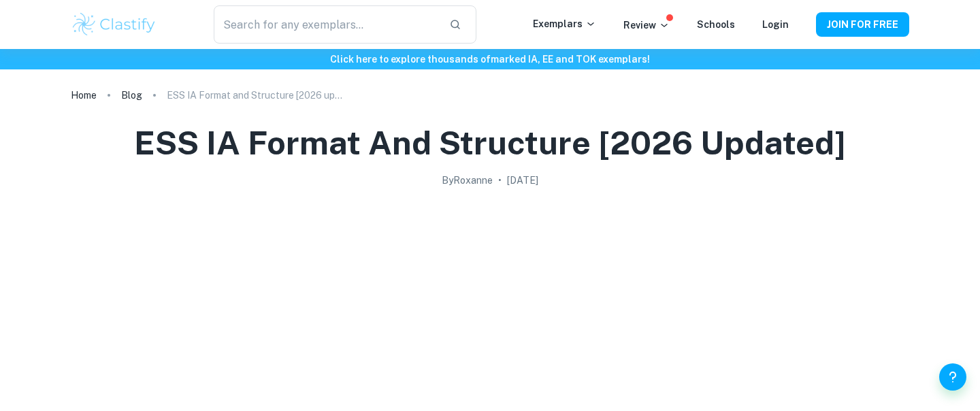 The width and height of the screenshot is (980, 411). What do you see at coordinates (131, 95) in the screenshot?
I see `a: Blog` at bounding box center [131, 95].